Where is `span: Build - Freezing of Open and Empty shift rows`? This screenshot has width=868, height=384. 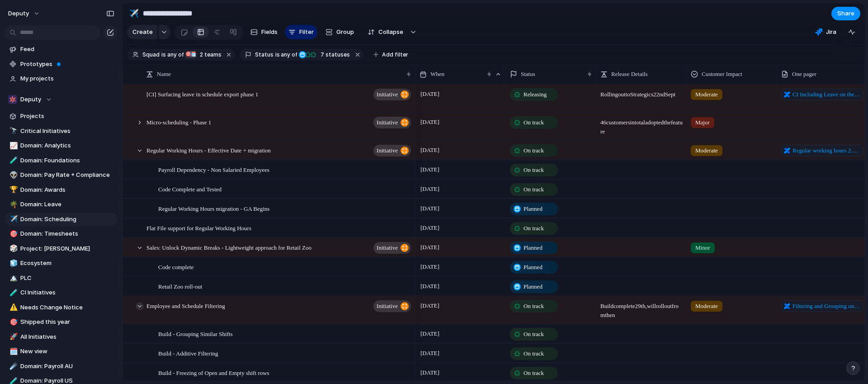
span: Build - Freezing of Open and Empty shift rows is located at coordinates (214, 372).